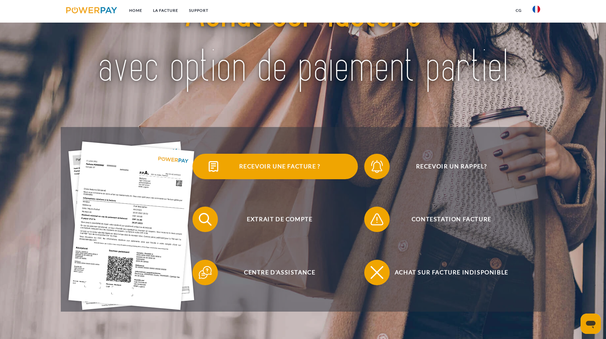 The image size is (606, 339). What do you see at coordinates (280, 219) in the screenshot?
I see `span: Extrait de compte` at bounding box center [280, 219].